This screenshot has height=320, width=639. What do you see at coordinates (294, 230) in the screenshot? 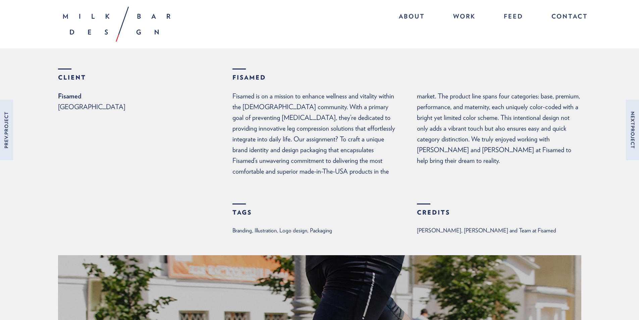
I see `p: Branding, Illustration, Logo design, Packaging` at bounding box center [294, 230].